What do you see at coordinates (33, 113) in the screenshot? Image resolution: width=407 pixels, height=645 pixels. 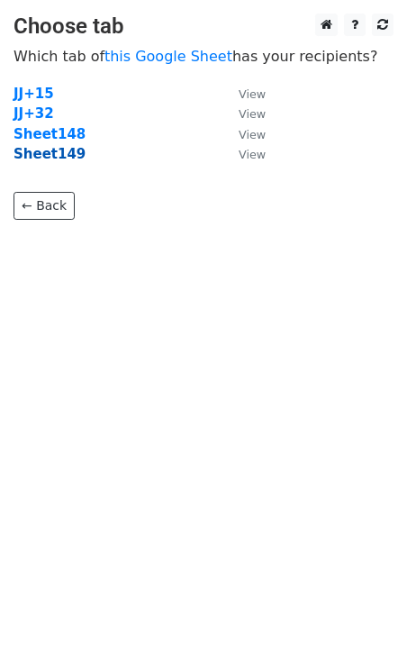 I see `a: JJ+32` at bounding box center [33, 113].